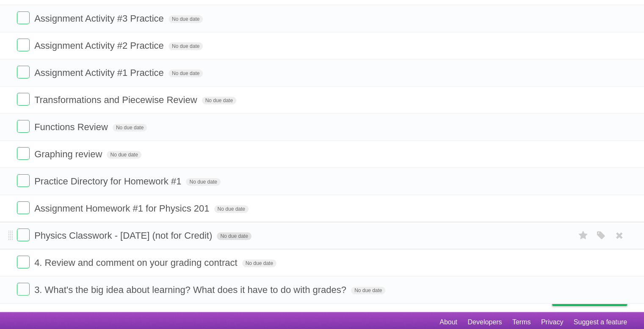 Image resolution: width=644 pixels, height=329 pixels. I want to click on span: Assignment Activity #2 Practice, so click(100, 45).